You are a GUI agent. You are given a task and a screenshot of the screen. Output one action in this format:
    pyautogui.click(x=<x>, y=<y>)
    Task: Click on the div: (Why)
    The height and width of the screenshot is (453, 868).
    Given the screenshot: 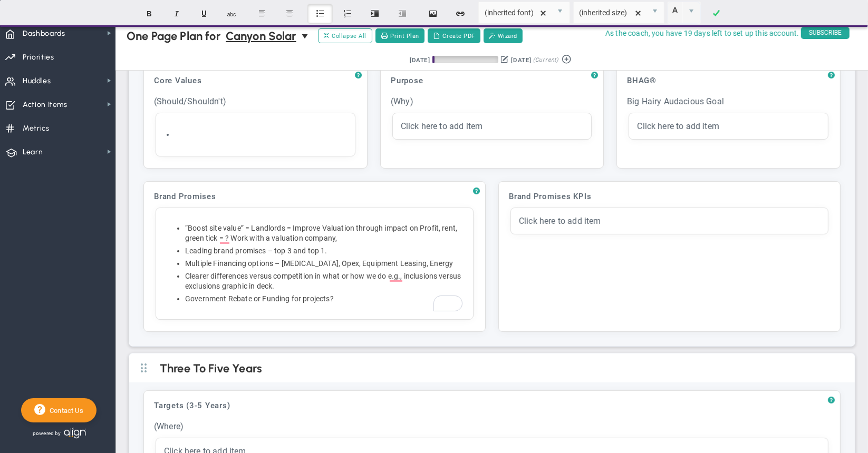 What is the action you would take?
    pyautogui.click(x=492, y=101)
    